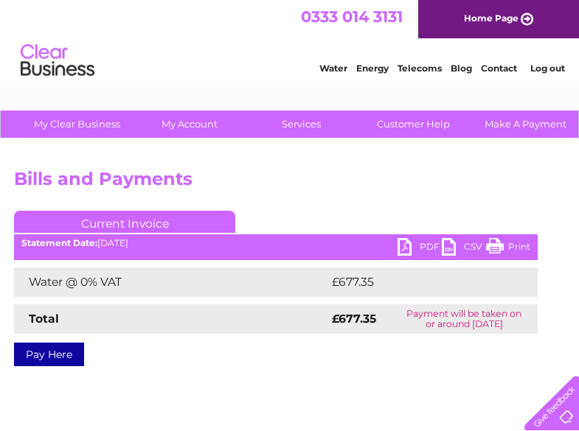 The image size is (579, 431). I want to click on a: My Clear Business, so click(77, 124).